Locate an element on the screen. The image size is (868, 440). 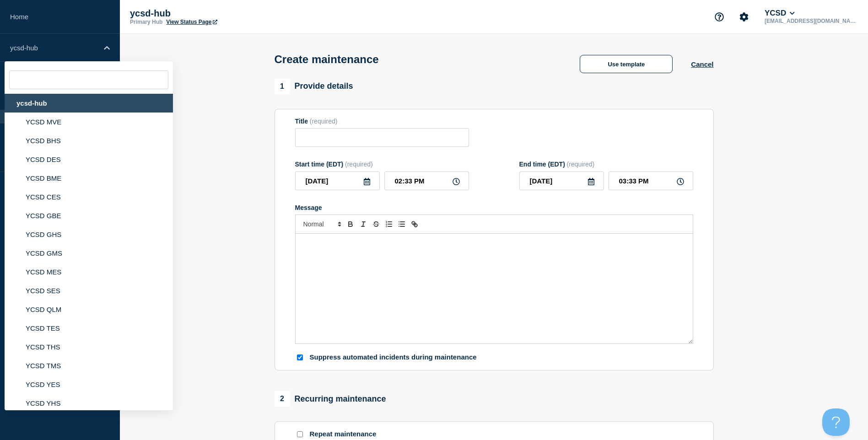
button: Toggle strikethrough text is located at coordinates (376, 224).